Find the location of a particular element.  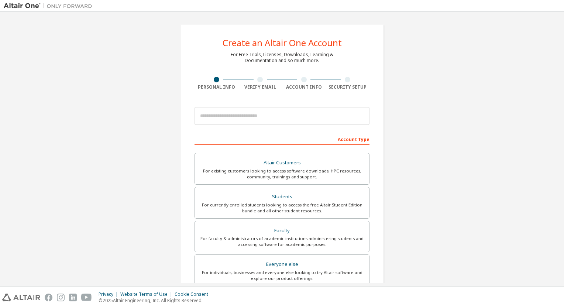

div: Faculty is located at coordinates (282, 231).